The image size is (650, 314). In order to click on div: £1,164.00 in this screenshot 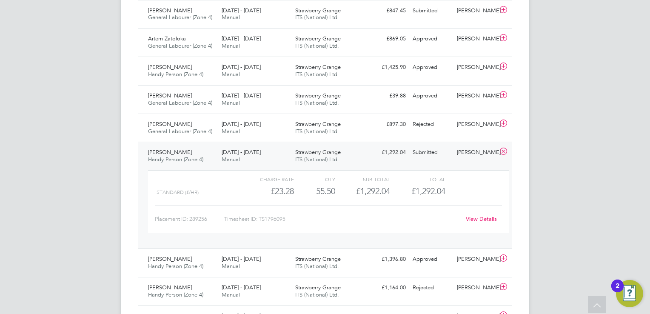, I will do `click(387, 287)`.